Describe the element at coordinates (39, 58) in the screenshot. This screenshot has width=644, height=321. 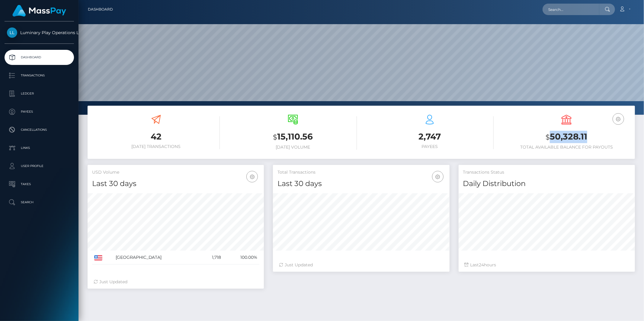
I see `p: Dashboard` at that location.